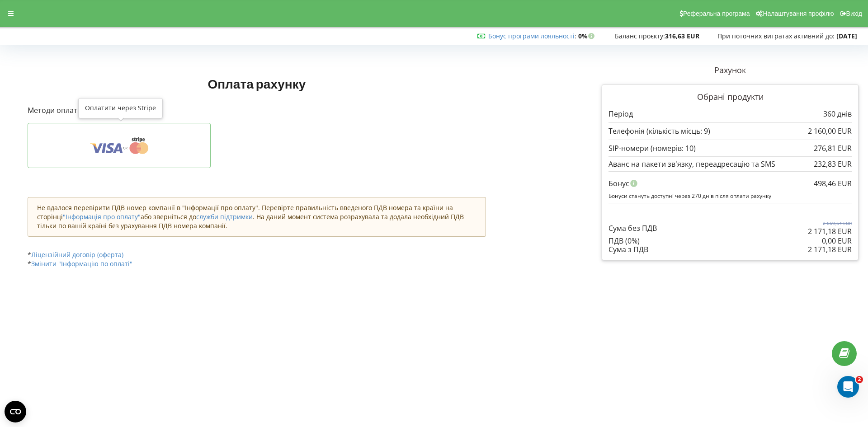 The image size is (868, 427). Describe the element at coordinates (859, 380) in the screenshot. I see `span: 2` at that location.